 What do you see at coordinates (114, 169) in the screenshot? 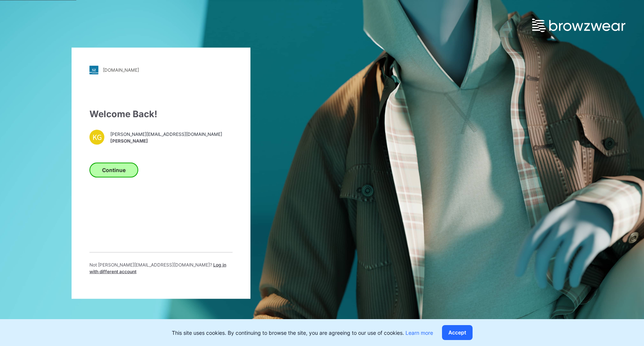
I see `button: Continue` at bounding box center [114, 169].